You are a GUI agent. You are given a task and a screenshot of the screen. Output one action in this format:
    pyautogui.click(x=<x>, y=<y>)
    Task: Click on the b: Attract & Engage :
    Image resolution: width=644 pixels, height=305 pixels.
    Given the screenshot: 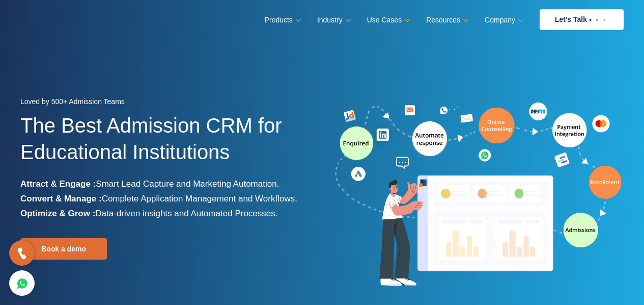 What is the action you would take?
    pyautogui.click(x=58, y=183)
    